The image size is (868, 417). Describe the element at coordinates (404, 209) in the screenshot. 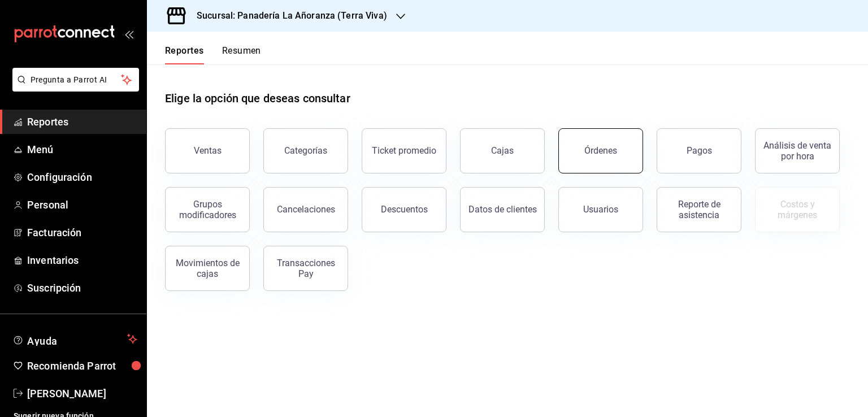

I see `div: Descuentos` at that location.